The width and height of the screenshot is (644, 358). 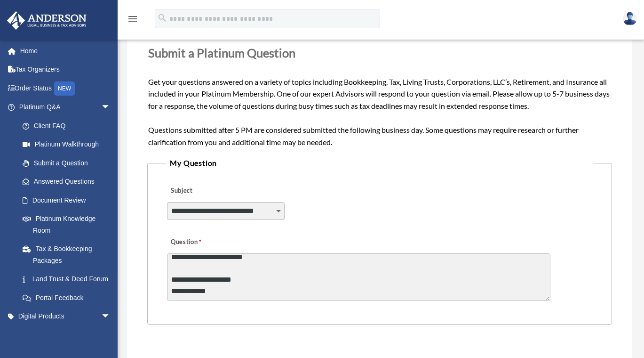 What do you see at coordinates (630, 18) in the screenshot?
I see `img: User Pic` at bounding box center [630, 18].